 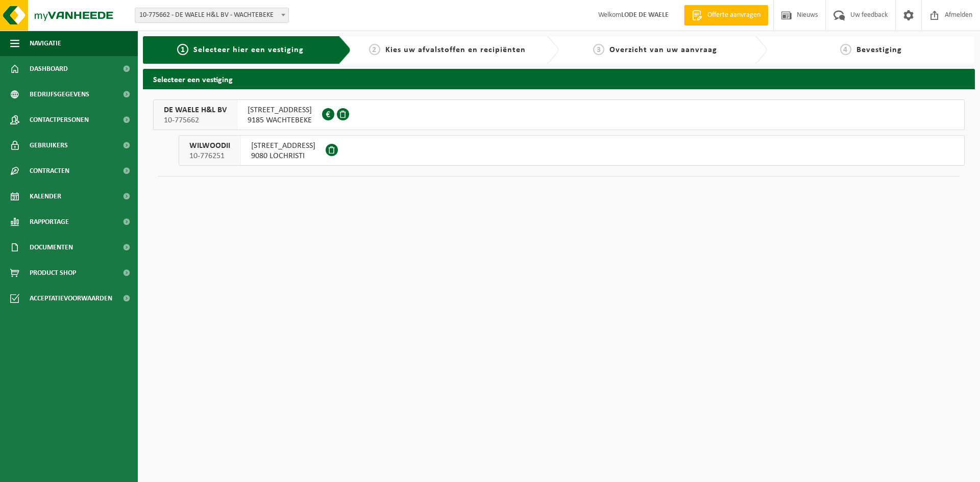 What do you see at coordinates (210, 156) in the screenshot?
I see `span: 10-776251` at bounding box center [210, 156].